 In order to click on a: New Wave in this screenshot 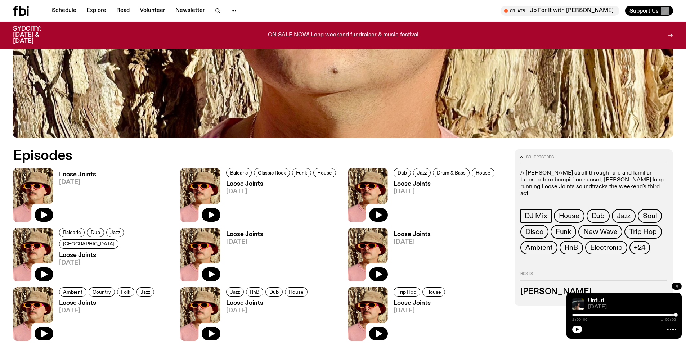, I will do `click(600, 232)`.